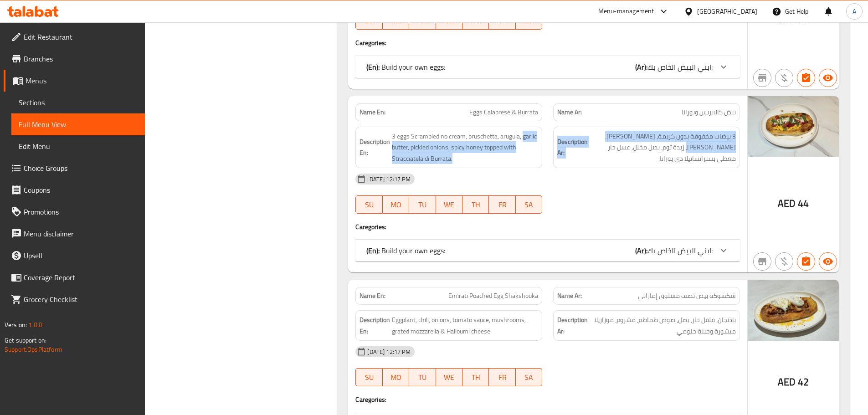 This screenshot has height=415, width=868. Describe the element at coordinates (78, 146) in the screenshot. I see `a: Edit Menu` at that location.